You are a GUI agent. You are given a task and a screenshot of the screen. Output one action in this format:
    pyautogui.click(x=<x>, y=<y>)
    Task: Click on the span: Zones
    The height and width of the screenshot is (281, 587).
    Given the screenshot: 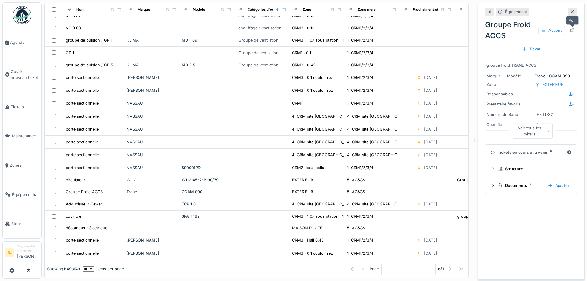 What is the action you would take?
    pyautogui.click(x=24, y=165)
    